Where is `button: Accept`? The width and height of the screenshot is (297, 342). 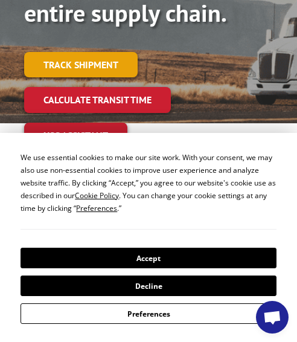
button: Accept is located at coordinates (148, 258).